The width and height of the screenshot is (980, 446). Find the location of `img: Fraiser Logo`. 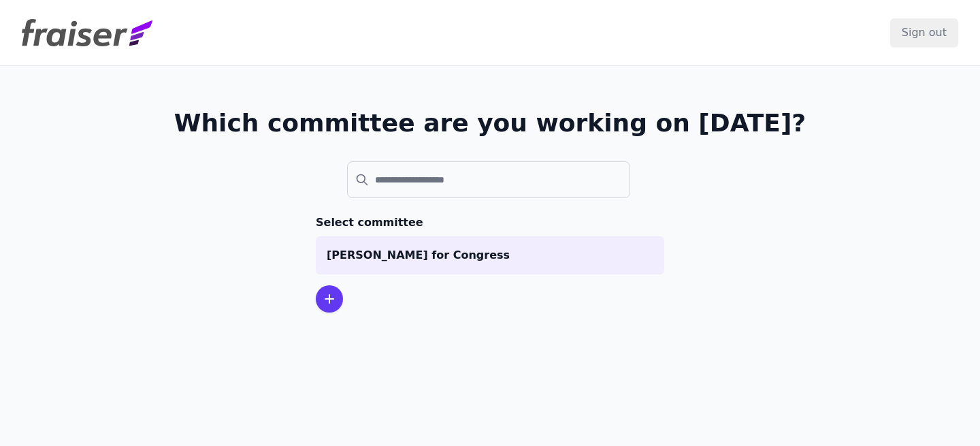

img: Fraiser Logo is located at coordinates (87, 33).